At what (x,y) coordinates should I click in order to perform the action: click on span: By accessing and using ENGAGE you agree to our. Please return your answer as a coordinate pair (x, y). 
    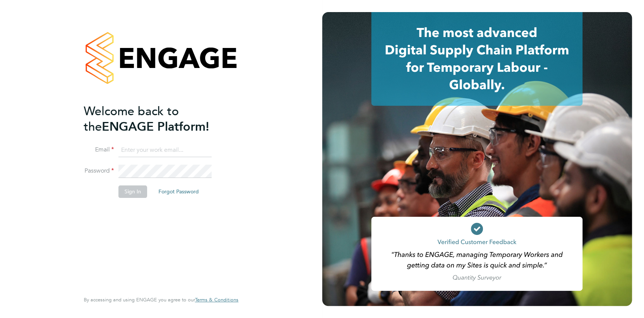
    Looking at the image, I should click on (161, 300).